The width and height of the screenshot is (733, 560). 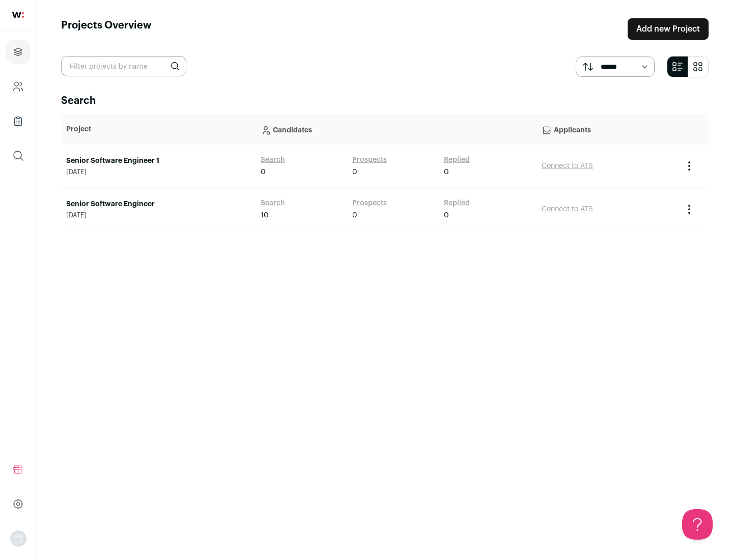 What do you see at coordinates (18, 52) in the screenshot?
I see `a: Projects` at bounding box center [18, 52].